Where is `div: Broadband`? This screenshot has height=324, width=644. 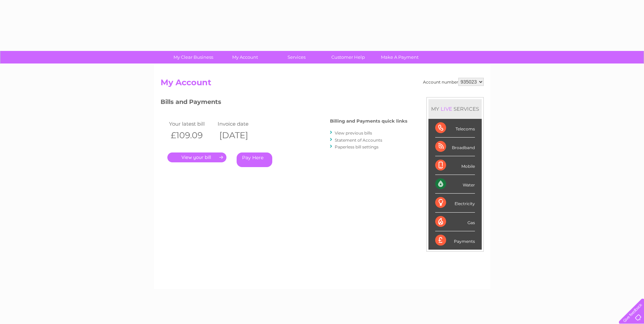
div: Broadband is located at coordinates (455, 147).